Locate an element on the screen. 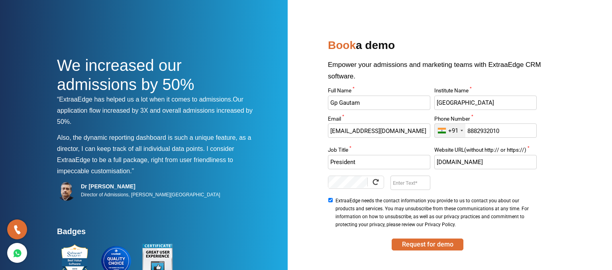 Image resolution: width=612 pixels, height=270 pixels. span: “ExtraaEdge has helped us a lot when it comes to admissions. is located at coordinates (145, 99).